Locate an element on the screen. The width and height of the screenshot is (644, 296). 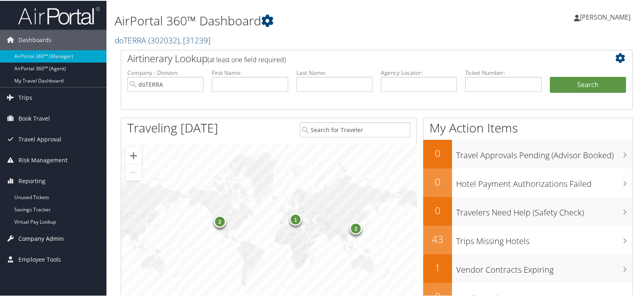
span: Employee Tools is located at coordinates (40, 259).